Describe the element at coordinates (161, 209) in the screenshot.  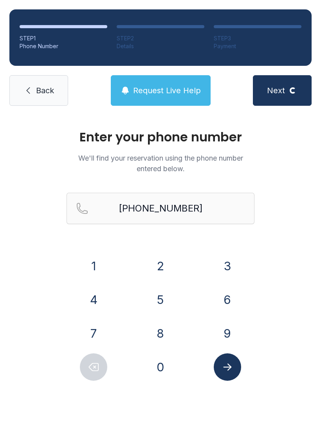
I see `input: Reservation phone number` at that location.